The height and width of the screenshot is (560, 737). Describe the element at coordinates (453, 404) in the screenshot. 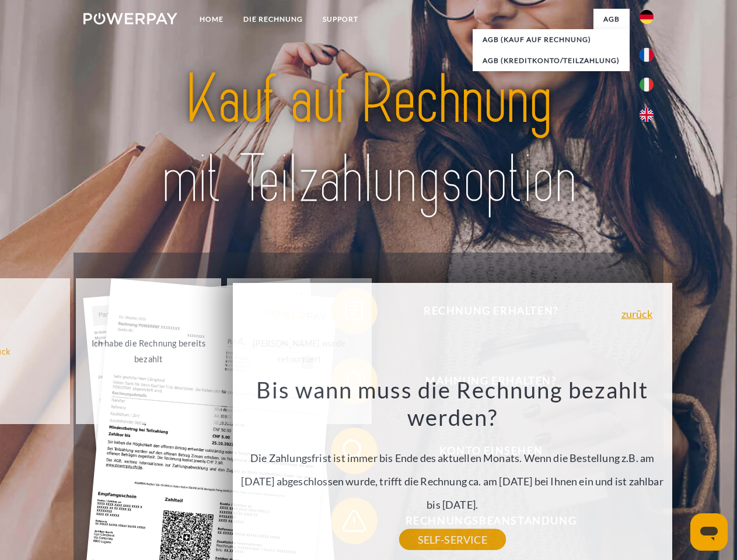

I see `h3: Bis wann muss die Rechnung bezahlt werden?` at that location.